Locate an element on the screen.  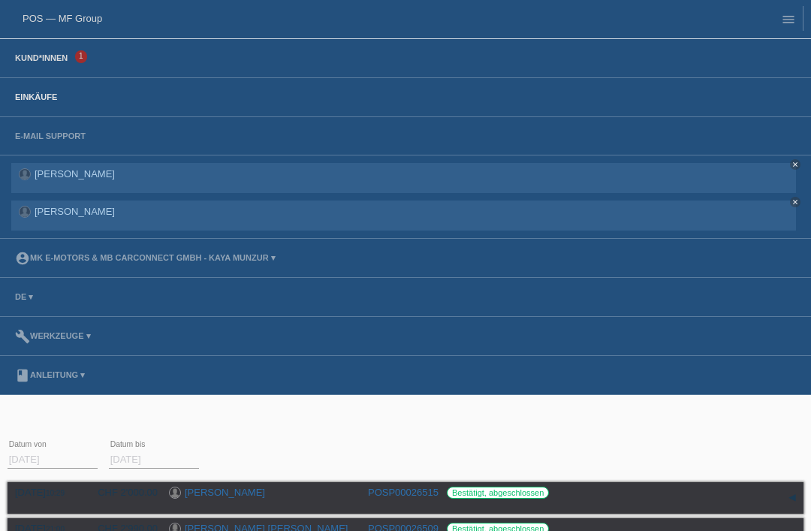
a: E-Mail Support is located at coordinates (50, 136).